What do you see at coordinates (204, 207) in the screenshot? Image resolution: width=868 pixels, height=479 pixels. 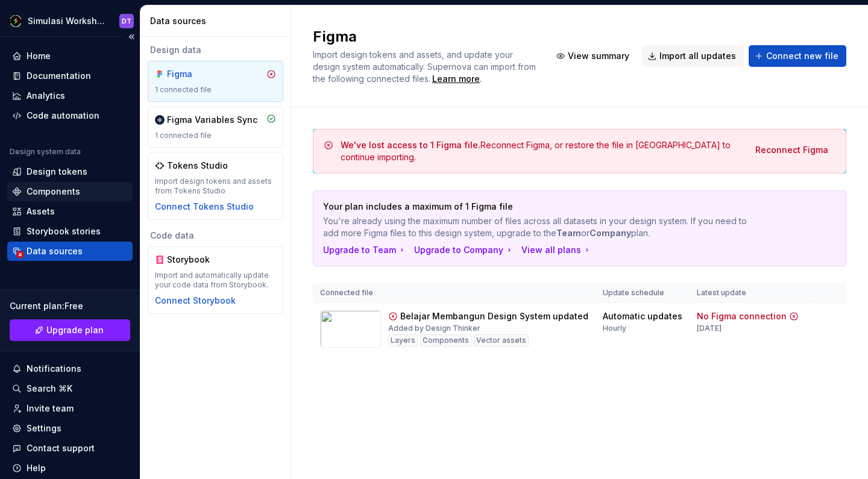 I see `button: Connect Tokens Studio` at bounding box center [204, 207].